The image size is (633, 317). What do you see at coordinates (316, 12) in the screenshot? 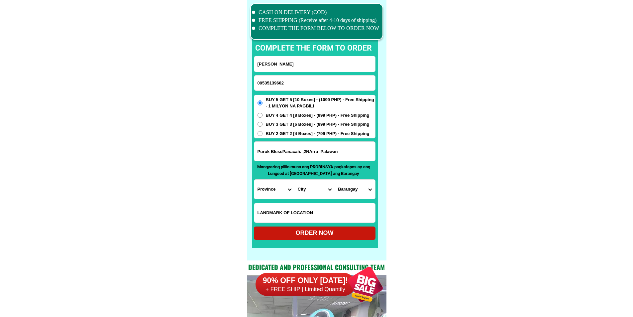
I see `li: CASH ON DELIVERY (COD)` at bounding box center [316, 12].